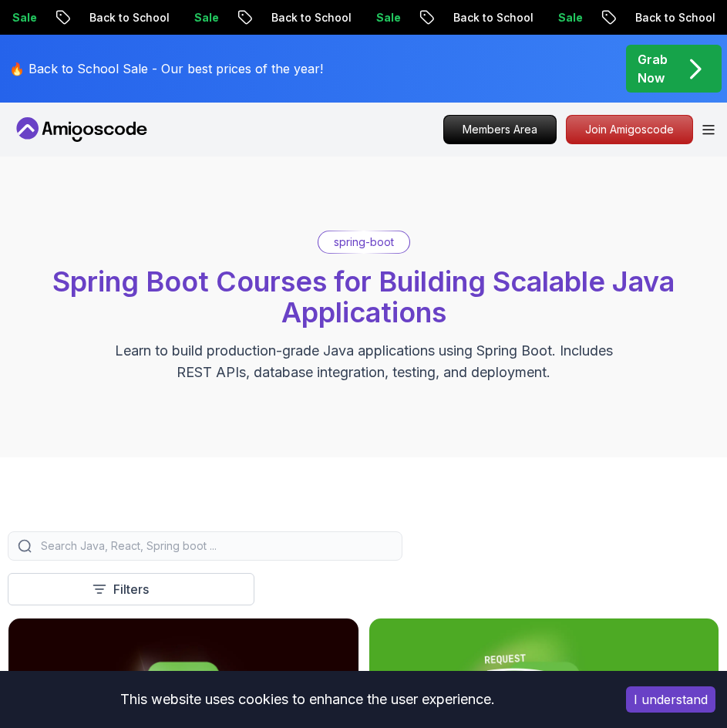  What do you see at coordinates (499, 129) in the screenshot?
I see `a: Members Area` at bounding box center [499, 129].